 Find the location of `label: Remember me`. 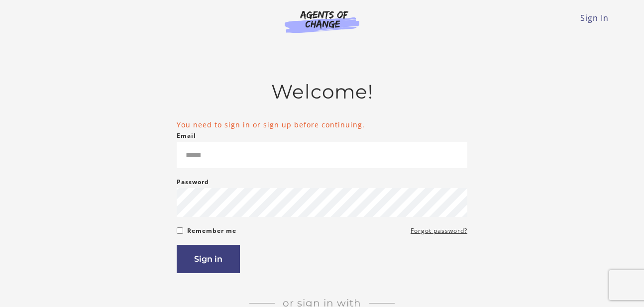

label: Remember me is located at coordinates (212, 231).